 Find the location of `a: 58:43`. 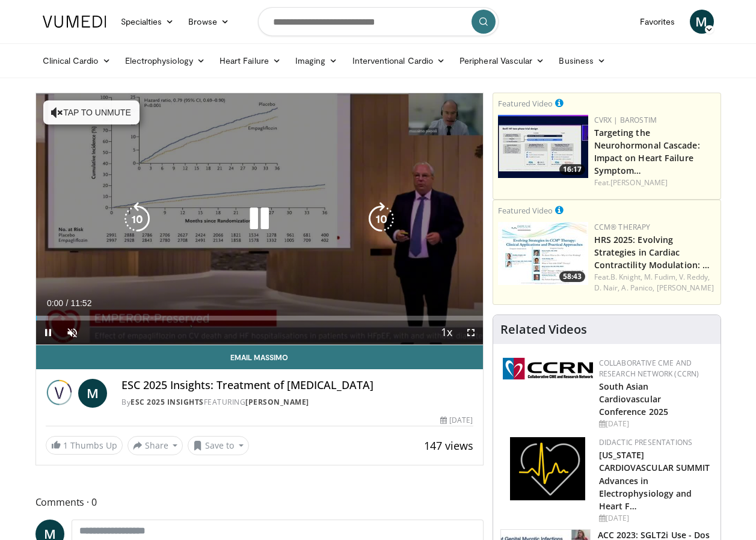

a: 58:43 is located at coordinates (543, 253).